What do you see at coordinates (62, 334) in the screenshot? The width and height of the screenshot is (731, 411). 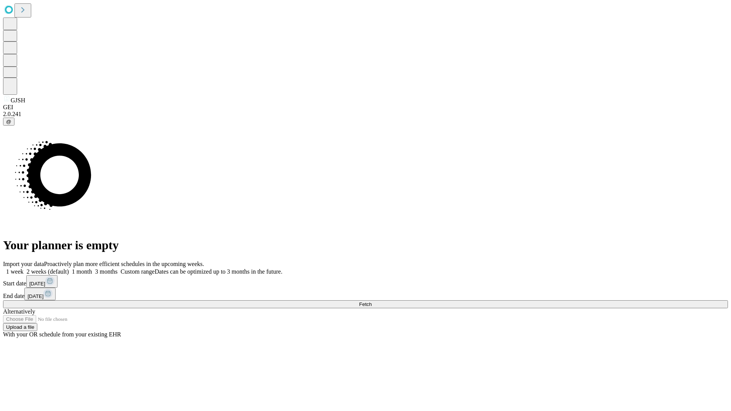 I see `span: With your OR schedule from your existing EHR` at bounding box center [62, 334].